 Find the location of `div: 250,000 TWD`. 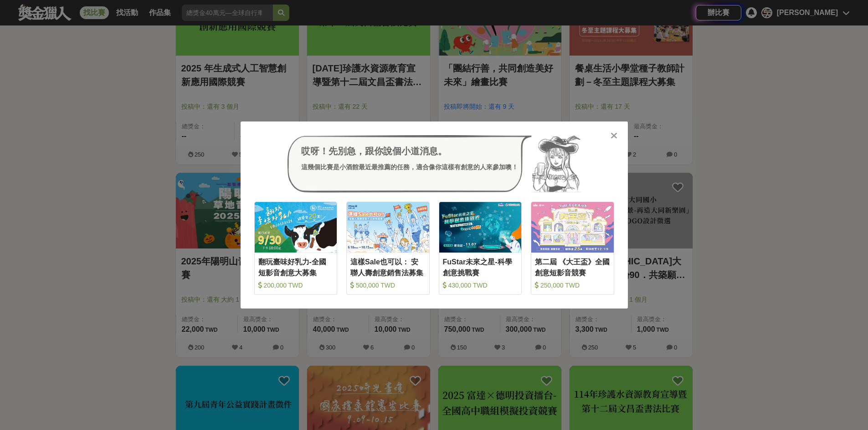

div: 250,000 TWD is located at coordinates (572, 286).